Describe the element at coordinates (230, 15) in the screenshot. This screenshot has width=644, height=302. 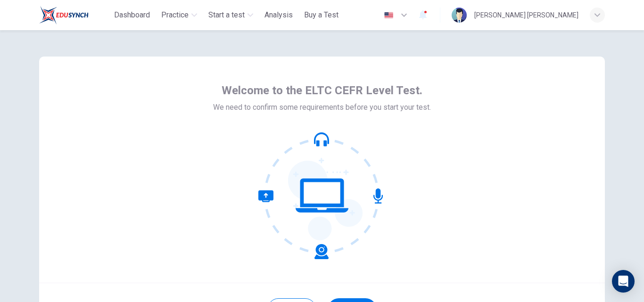
I see `button: Start a test` at that location.